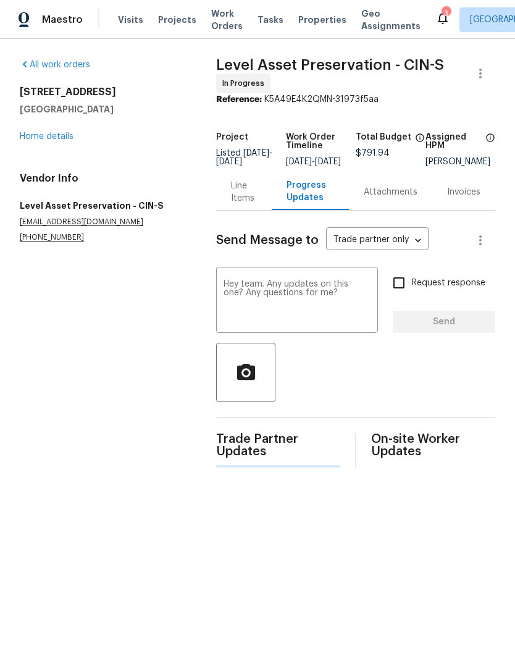 The height and width of the screenshot is (664, 515). I want to click on span: Level Asset Preservation - CIN-S, so click(330, 65).